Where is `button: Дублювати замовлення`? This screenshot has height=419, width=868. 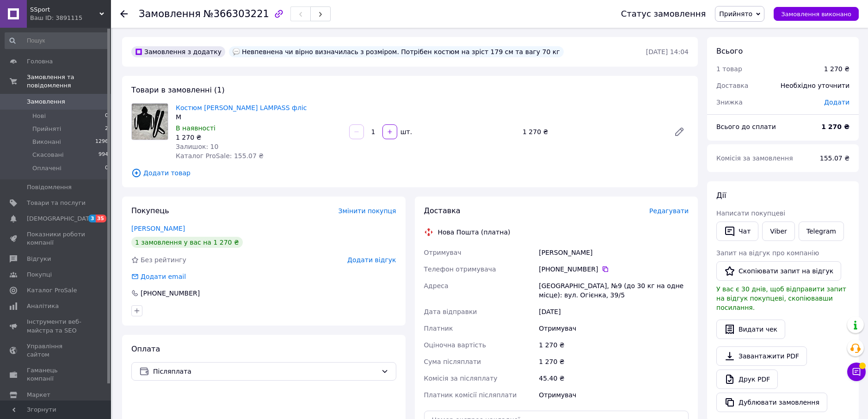
button: Дублювати замовлення is located at coordinates (772, 402).